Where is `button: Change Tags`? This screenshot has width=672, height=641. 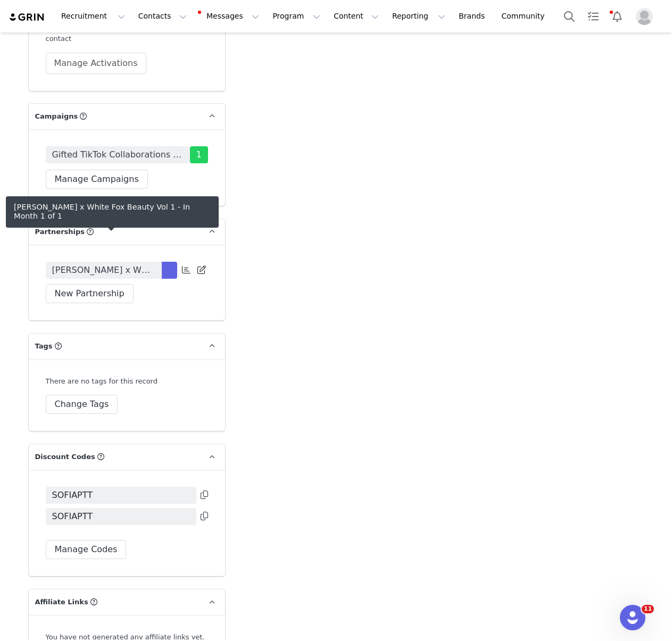
button: Change Tags is located at coordinates (82, 405).